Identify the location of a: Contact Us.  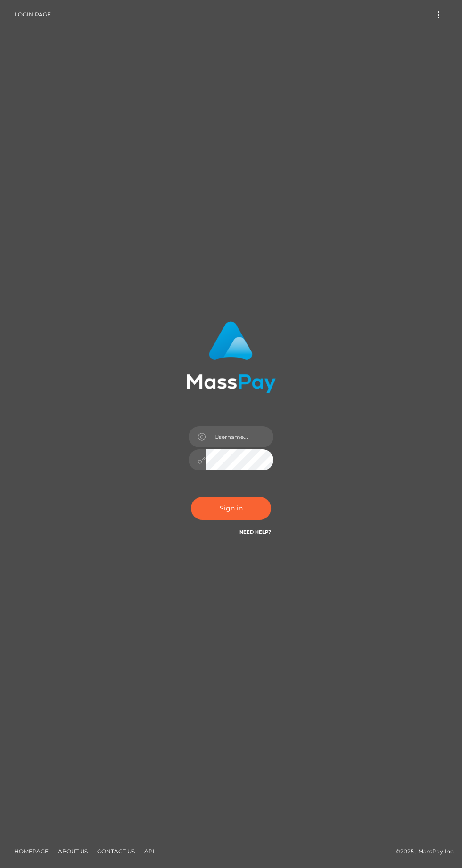
(116, 852).